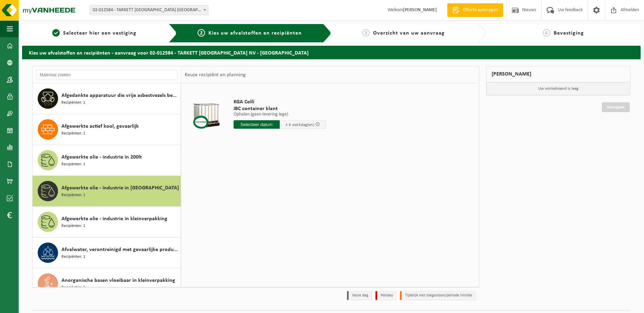  What do you see at coordinates (546, 33) in the screenshot?
I see `span: 4` at bounding box center [546, 33].